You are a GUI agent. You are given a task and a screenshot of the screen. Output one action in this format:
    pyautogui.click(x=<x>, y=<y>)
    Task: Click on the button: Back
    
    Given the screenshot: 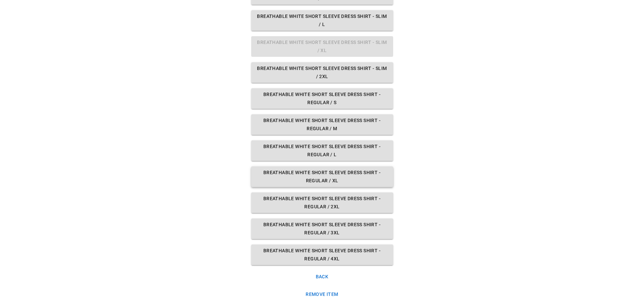 What is the action you would take?
    pyautogui.click(x=322, y=276)
    